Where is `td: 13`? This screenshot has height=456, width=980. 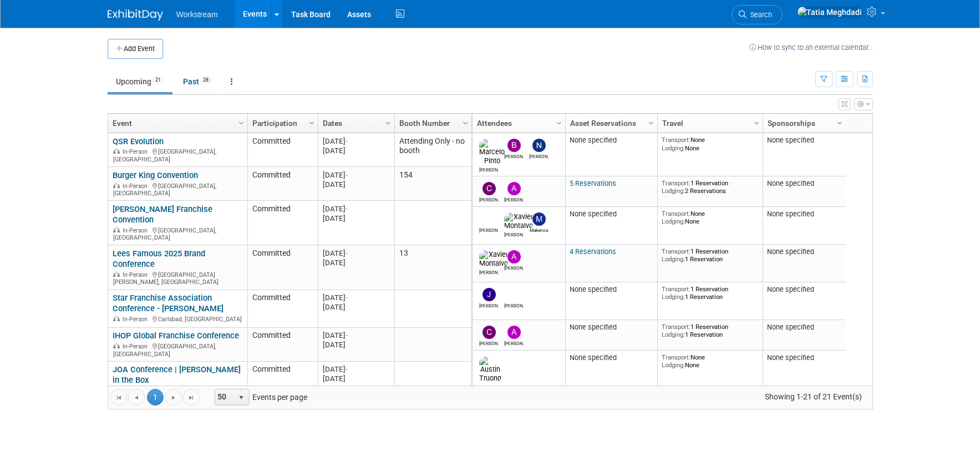 td: 13 is located at coordinates (433, 268).